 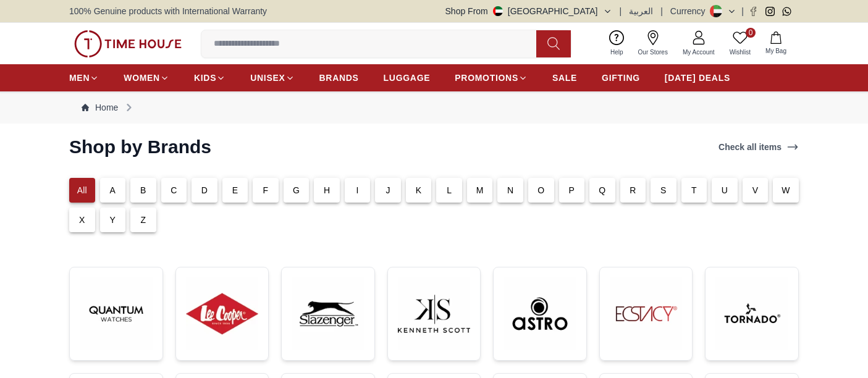 What do you see at coordinates (168, 11) in the screenshot?
I see `span: 100% Genuine products with International Warranty` at bounding box center [168, 11].